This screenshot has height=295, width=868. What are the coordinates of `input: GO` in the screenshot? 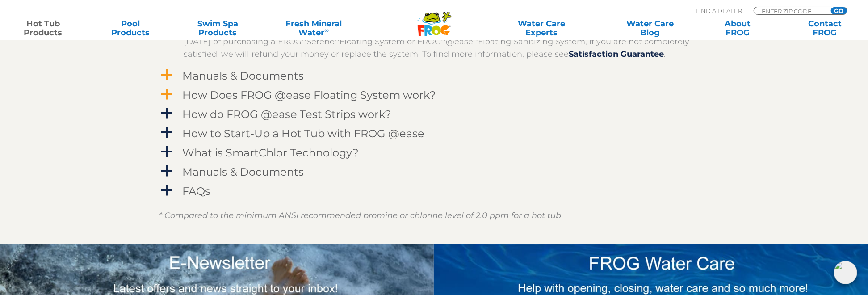 It's located at (838, 11).